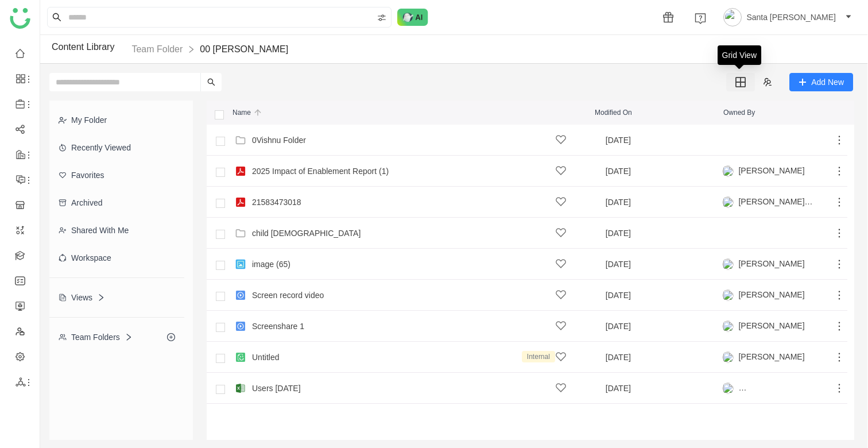 The image size is (868, 448). I want to click on img: 684a9b06de261c4b36a3cf65, so click(728, 388).